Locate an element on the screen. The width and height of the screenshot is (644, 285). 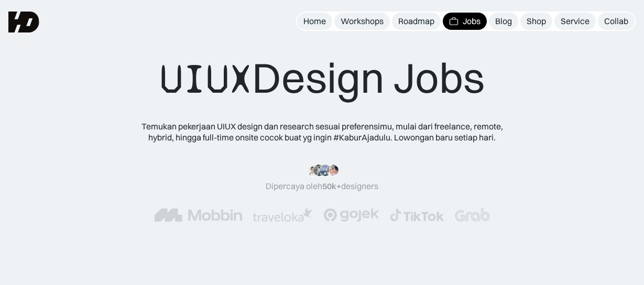
div: Blog is located at coordinates (503, 21).